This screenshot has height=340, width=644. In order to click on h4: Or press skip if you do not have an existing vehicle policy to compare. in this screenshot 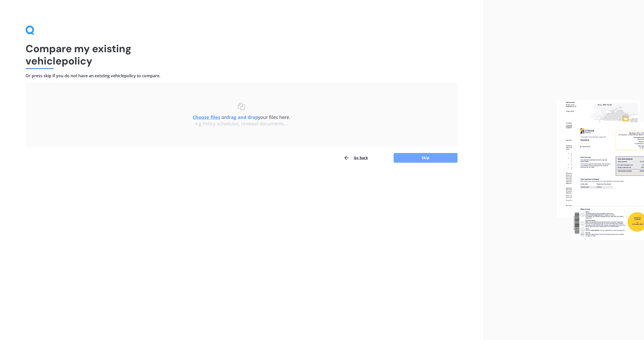, I will do `click(242, 76)`.